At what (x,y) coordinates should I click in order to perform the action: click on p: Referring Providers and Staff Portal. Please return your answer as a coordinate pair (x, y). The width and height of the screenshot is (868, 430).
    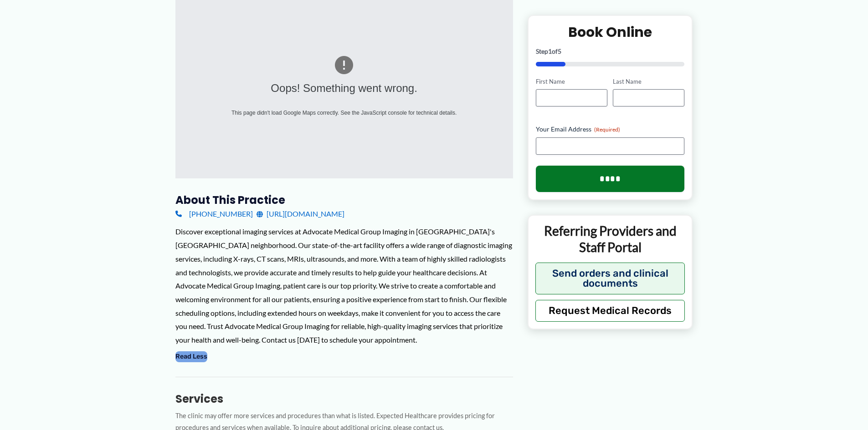
    Looking at the image, I should click on (610, 239).